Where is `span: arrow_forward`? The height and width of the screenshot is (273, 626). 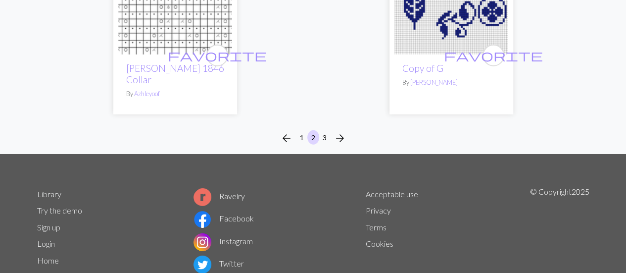 span: arrow_forward is located at coordinates (340, 138).